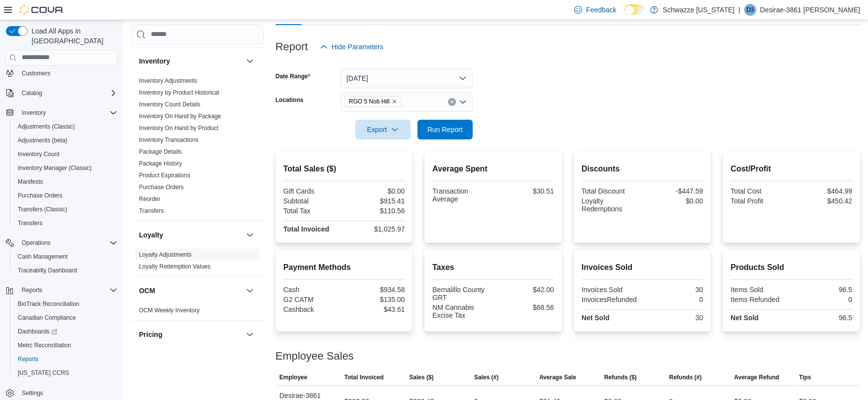  I want to click on span: Average Sale, so click(557, 377).